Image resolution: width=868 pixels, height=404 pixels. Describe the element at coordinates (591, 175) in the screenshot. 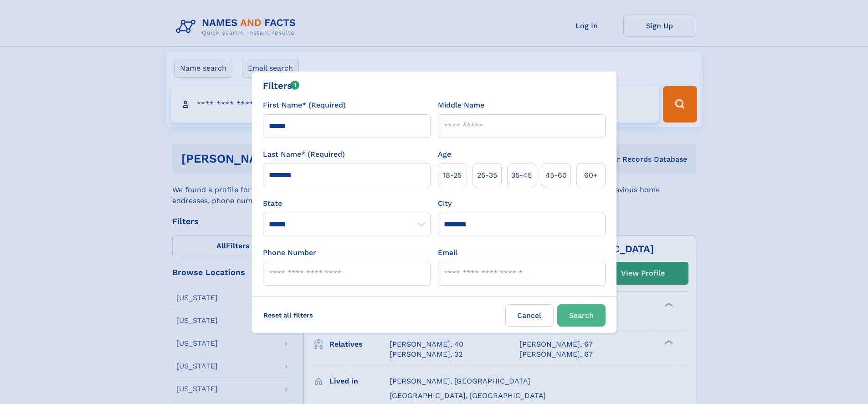

I see `span: 60+` at that location.